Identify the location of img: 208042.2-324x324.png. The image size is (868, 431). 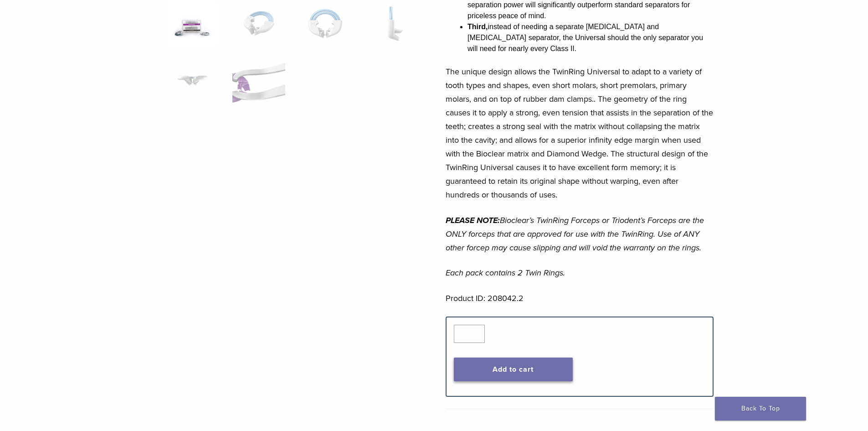
(192, 24).